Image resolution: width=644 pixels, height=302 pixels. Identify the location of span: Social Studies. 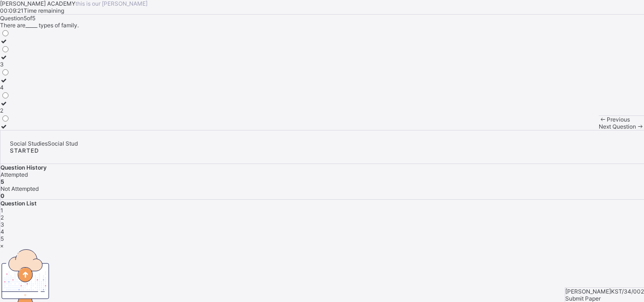
(29, 143).